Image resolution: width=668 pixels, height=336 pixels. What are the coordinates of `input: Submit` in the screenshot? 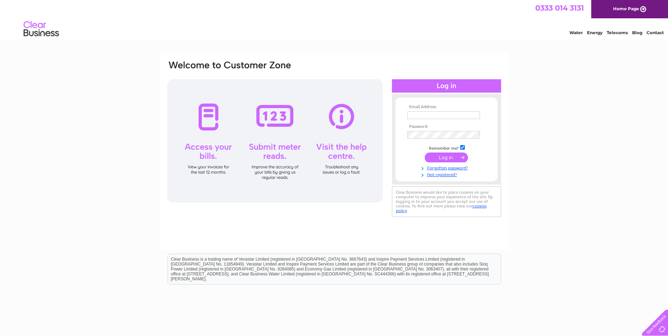 It's located at (446, 158).